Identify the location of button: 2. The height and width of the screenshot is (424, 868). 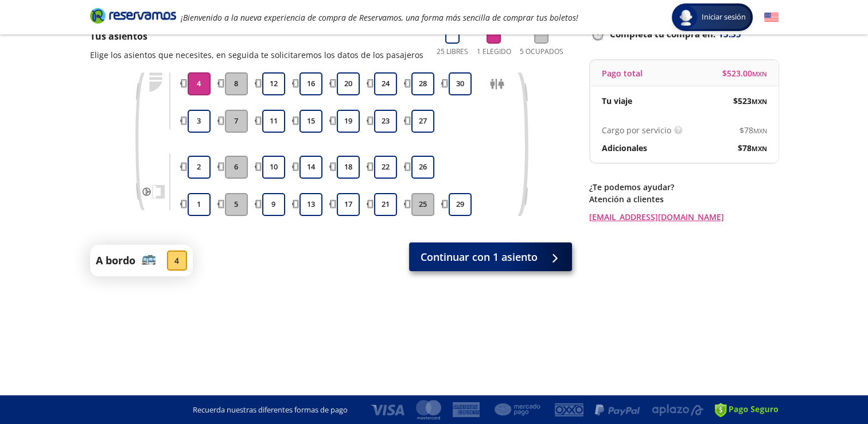
(199, 167).